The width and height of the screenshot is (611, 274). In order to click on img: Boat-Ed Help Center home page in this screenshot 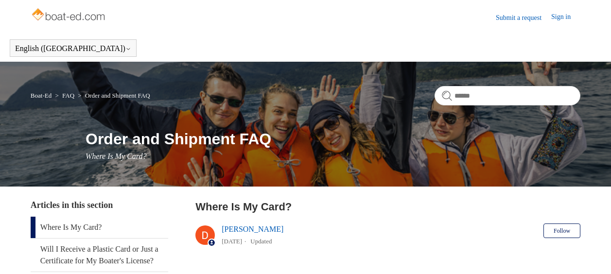, I will do `click(69, 16)`.